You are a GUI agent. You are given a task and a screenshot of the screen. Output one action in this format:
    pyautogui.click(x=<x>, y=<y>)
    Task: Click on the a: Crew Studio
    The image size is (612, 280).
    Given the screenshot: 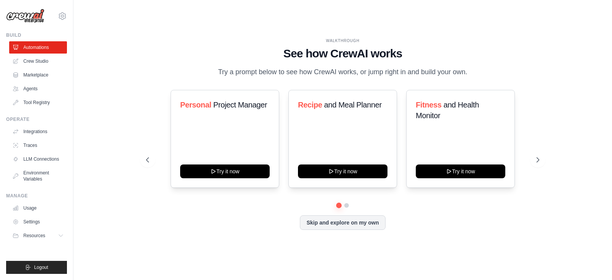 What is the action you would take?
    pyautogui.click(x=38, y=61)
    